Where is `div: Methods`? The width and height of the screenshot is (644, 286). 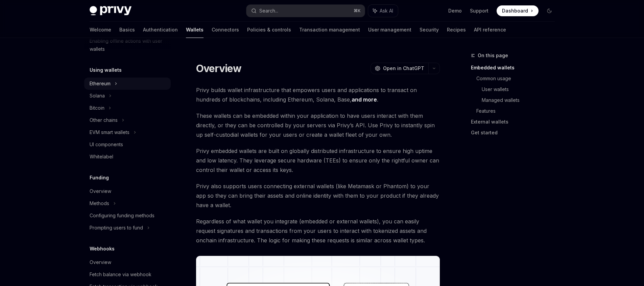 div: Methods is located at coordinates (99, 203).